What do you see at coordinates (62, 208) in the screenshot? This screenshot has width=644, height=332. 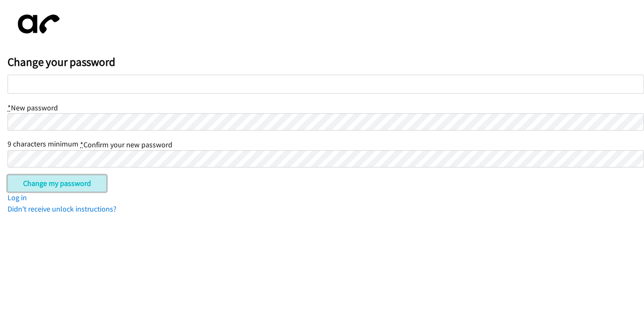 I see `a: Didn't receive unlock instructions?` at bounding box center [62, 208].